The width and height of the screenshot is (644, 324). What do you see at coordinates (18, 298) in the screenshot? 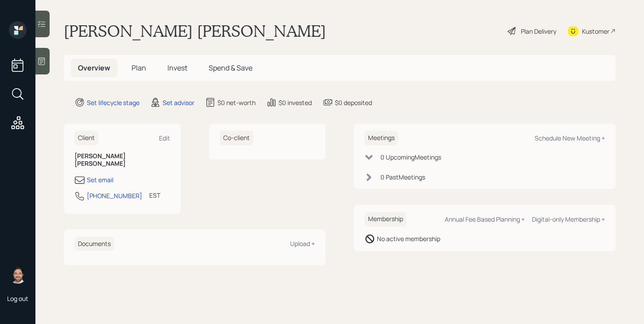
I see `div: Log out` at bounding box center [18, 298].